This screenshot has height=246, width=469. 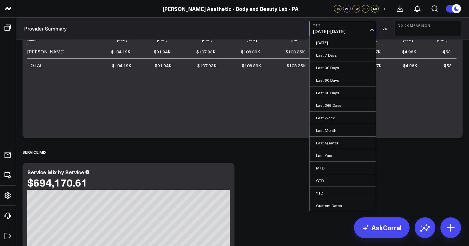 I want to click on div: KB, so click(x=375, y=9).